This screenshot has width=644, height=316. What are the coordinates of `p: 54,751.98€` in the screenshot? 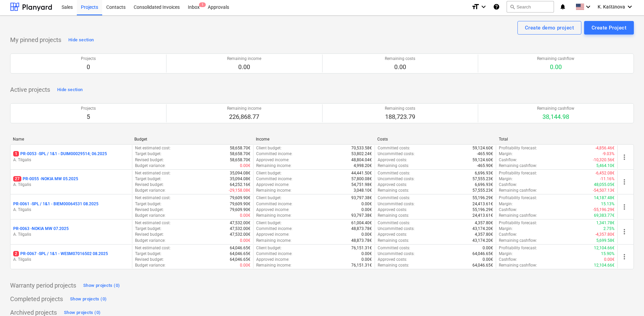 It's located at (361, 185).